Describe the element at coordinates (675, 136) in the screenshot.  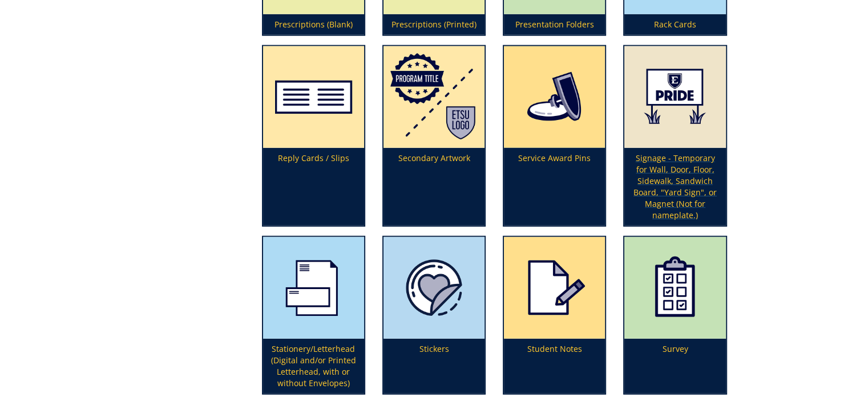
I see `a: Signage - Temporary for Wall, Door, Floor, Sidewalk, Sandwich Board, "Yard Sign", or Magnet (Not ...` at that location.